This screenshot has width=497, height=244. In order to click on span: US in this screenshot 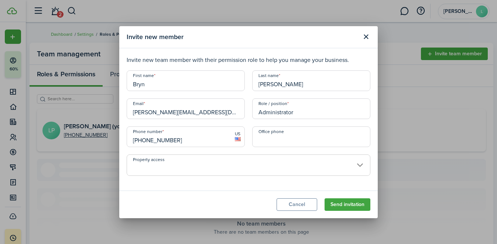, I will do `click(238, 134)`.